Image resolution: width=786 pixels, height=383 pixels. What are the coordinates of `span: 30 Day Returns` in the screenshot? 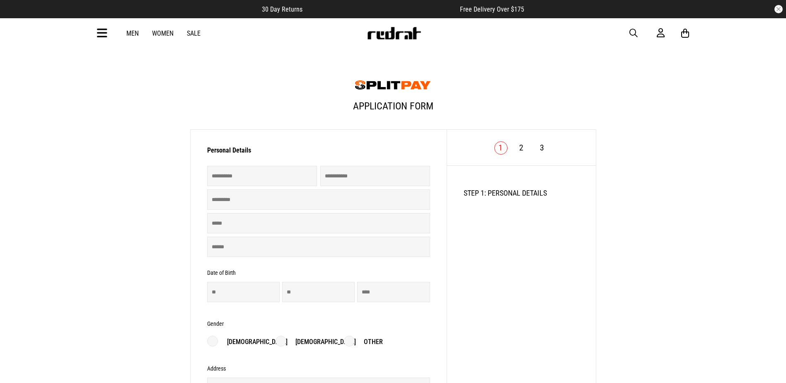 It's located at (282, 9).